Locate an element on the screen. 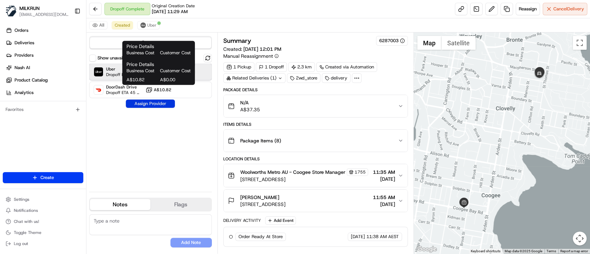 The image size is (590, 254). div: 1 is located at coordinates (539, 74).